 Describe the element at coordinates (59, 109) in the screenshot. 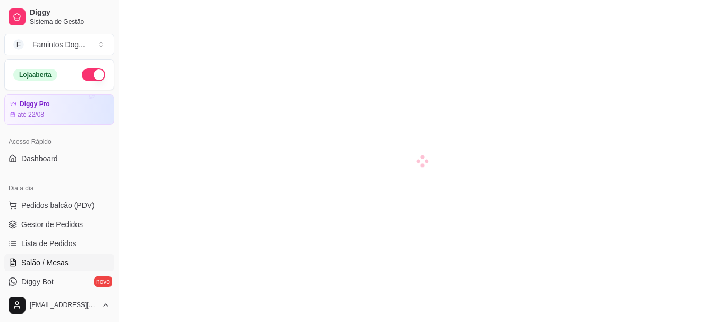

I see `a: Diggy Proaté 22/08` at that location.